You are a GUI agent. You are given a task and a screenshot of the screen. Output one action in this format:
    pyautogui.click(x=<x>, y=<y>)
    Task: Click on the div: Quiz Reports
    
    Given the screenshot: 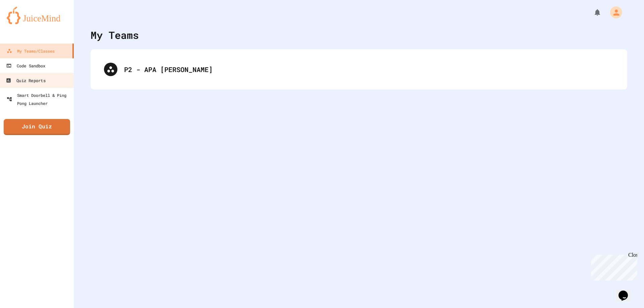 What is the action you would take?
    pyautogui.click(x=26, y=81)
    